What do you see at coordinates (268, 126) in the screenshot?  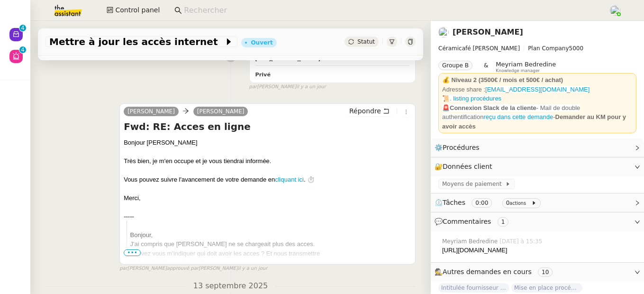 I see `h4: Fwd: RE: Acces en ligne` at bounding box center [268, 126].